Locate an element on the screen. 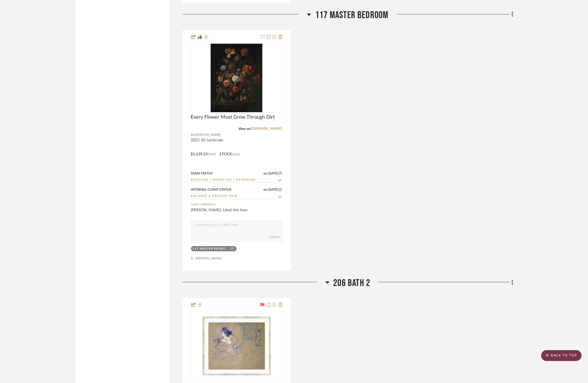 The height and width of the screenshot is (383, 588). span: Every Flower Must Grow Through Dirt is located at coordinates (233, 118).